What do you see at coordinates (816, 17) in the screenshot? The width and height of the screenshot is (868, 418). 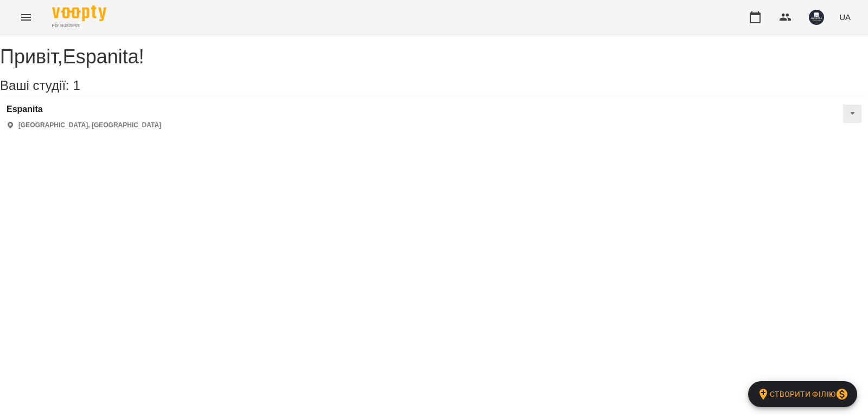 I see `img: e7cd9ba82654fddca2813040462380a1.JPG` at bounding box center [816, 17].